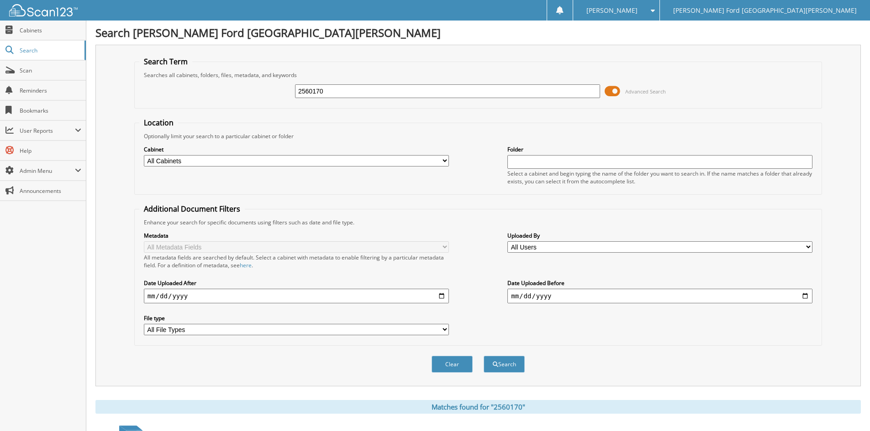 The width and height of the screenshot is (870, 431). What do you see at coordinates (50, 90) in the screenshot?
I see `span: Reminders` at bounding box center [50, 90].